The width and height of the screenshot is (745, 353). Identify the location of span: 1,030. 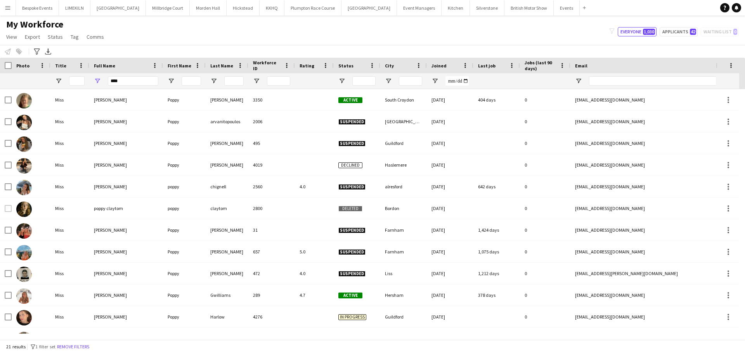
(649, 32).